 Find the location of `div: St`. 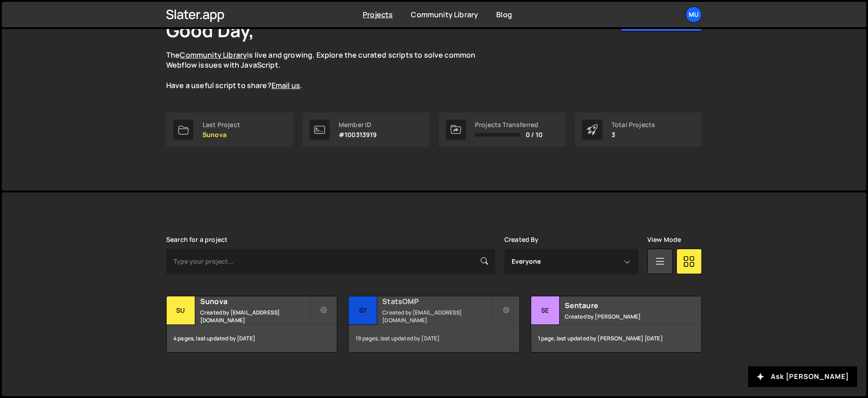

div: St is located at coordinates (363, 310).